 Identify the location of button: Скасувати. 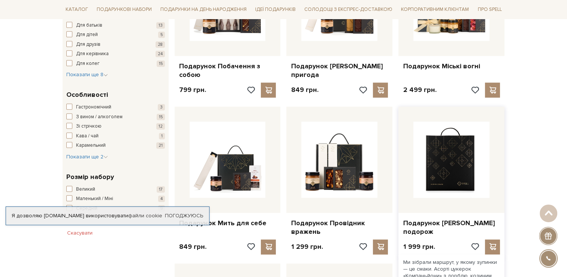
(80, 233).